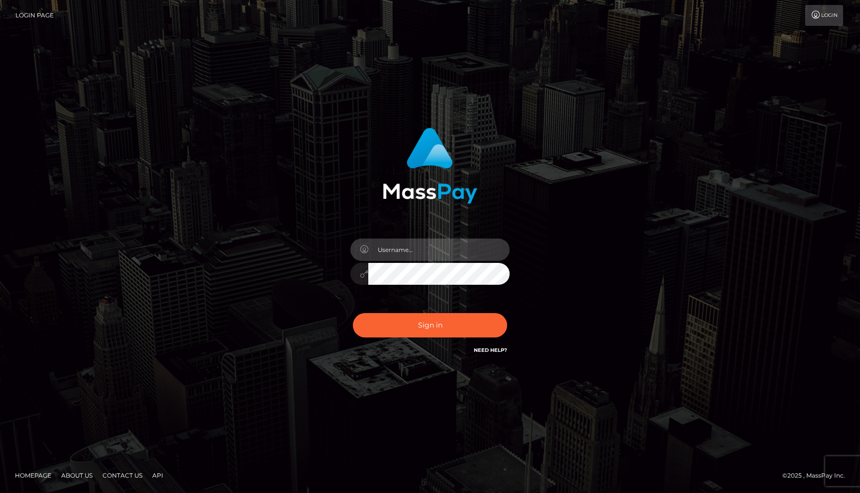  What do you see at coordinates (34, 15) in the screenshot?
I see `a: Login Page` at bounding box center [34, 15].